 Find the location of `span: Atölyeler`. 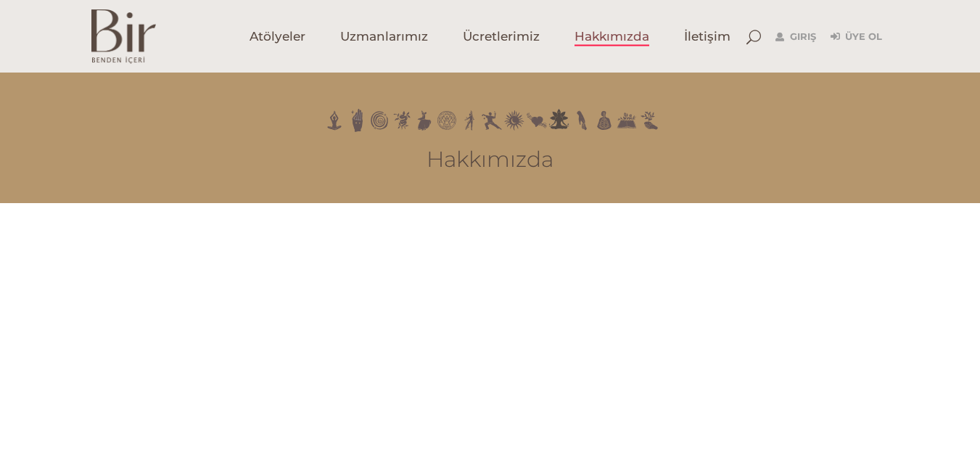

span: Atölyeler is located at coordinates (277, 36).